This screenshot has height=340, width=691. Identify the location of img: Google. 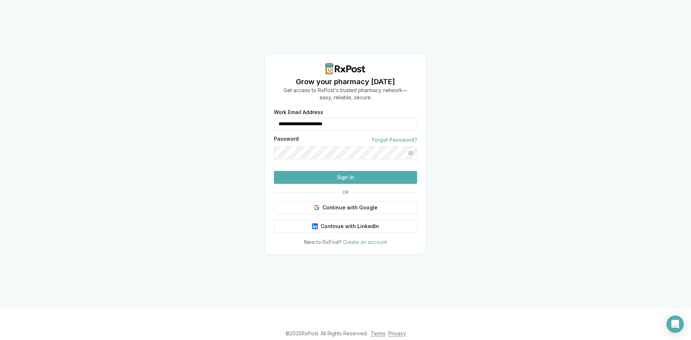
(316, 208).